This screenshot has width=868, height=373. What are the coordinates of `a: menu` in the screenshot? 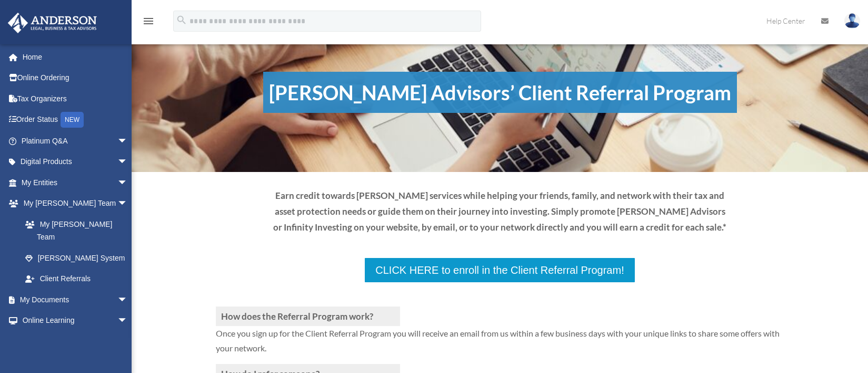 It's located at (148, 23).